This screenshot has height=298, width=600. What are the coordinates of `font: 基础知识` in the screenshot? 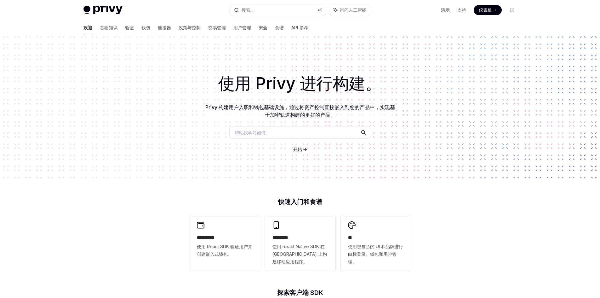 It's located at (109, 27).